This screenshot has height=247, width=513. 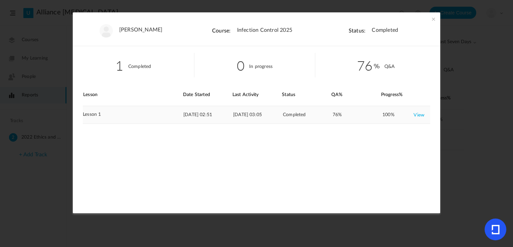 I want to click on div: Date Started, so click(x=208, y=95).